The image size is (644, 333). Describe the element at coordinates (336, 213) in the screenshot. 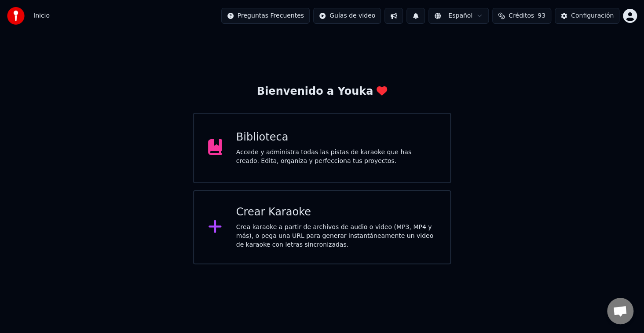

I see `div: Crear Karaoke` at that location.